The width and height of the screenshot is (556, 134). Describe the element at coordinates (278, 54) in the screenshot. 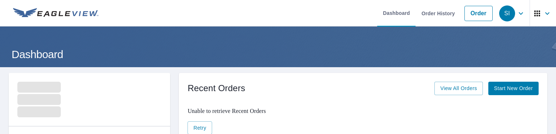

I see `h1: Dashboard` at that location.